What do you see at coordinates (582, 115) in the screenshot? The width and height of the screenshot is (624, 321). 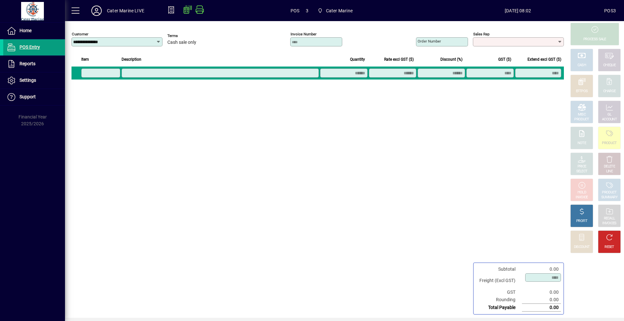 I see `div: MISC` at bounding box center [582, 115].